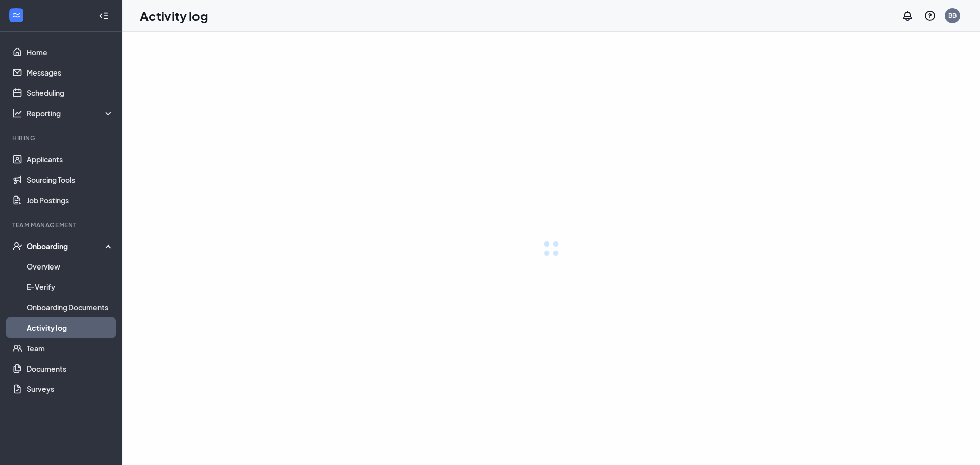 This screenshot has height=465, width=980. Describe the element at coordinates (16, 15) in the screenshot. I see `svg: WorkstreamLogo` at that location.